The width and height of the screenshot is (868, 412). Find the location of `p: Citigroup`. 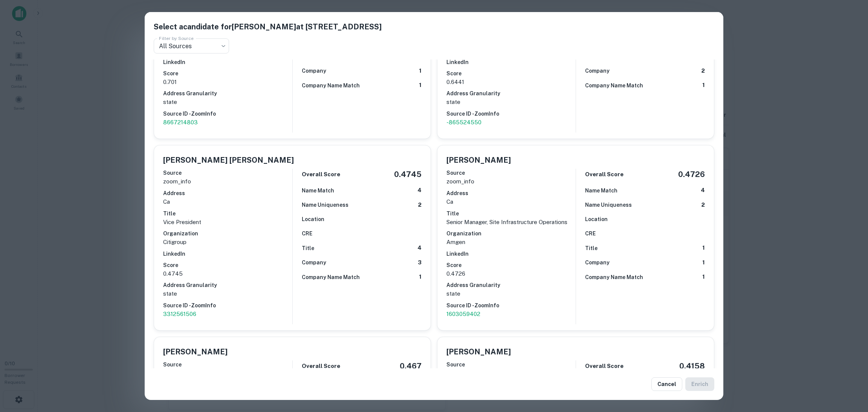

p: Citigroup is located at coordinates (227, 242).